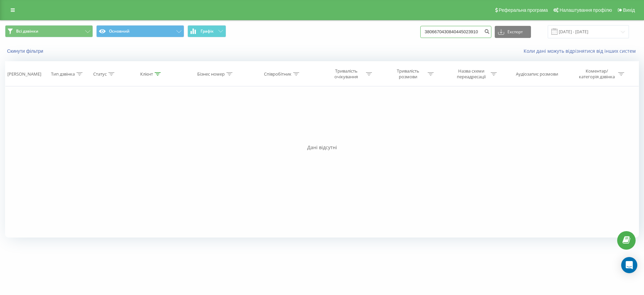 Image resolution: width=644 pixels, height=295 pixels. I want to click on div: Аудіозапис розмови, so click(537, 74).